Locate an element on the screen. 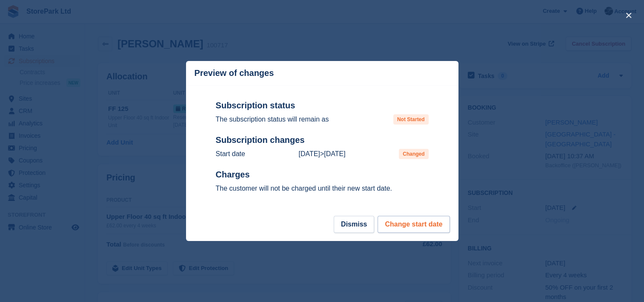 Image resolution: width=644 pixels, height=302 pixels. p: Preview of changes is located at coordinates (234, 73).